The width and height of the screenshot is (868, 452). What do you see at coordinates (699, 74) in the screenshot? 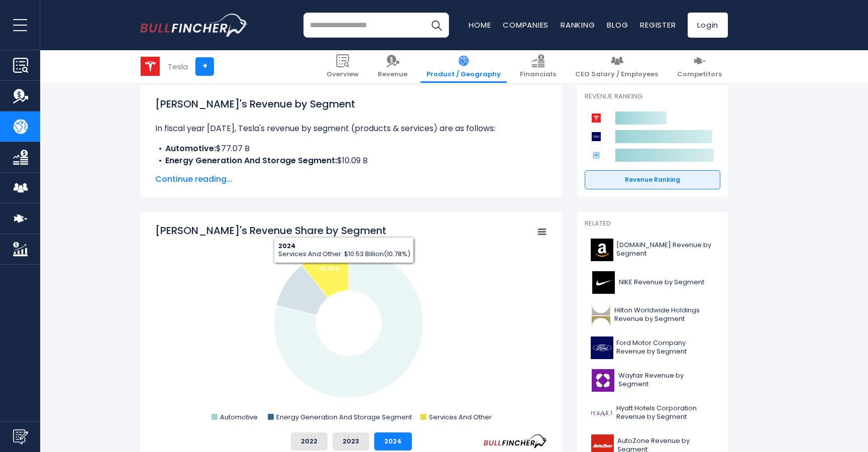
I see `span: Competitors` at bounding box center [699, 74].